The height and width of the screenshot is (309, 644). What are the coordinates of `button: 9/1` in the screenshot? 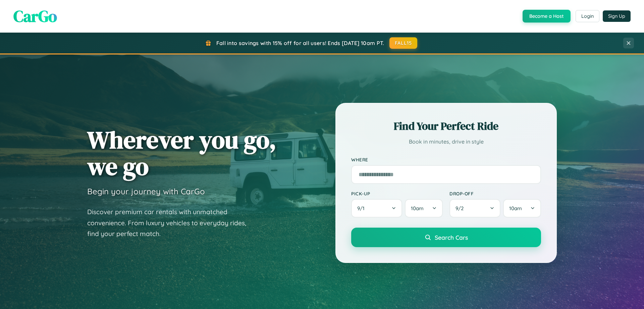 It's located at (376, 208).